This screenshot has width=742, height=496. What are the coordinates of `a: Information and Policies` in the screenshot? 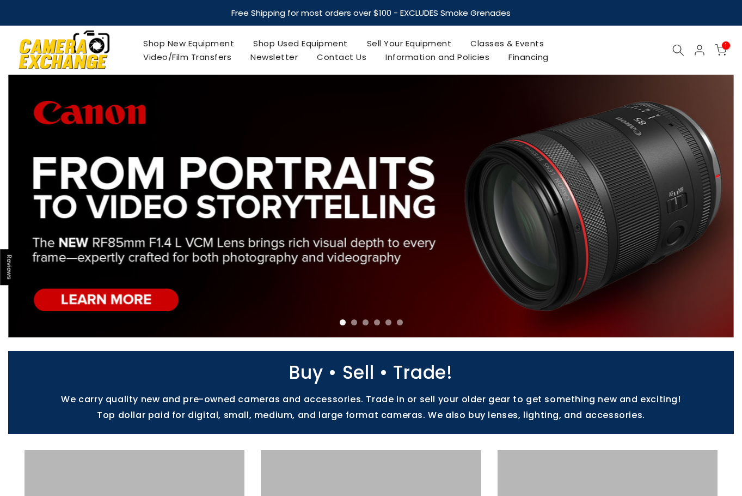 It's located at (438, 57).